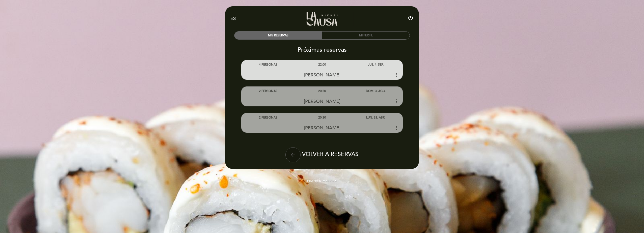  I want to click on div: JUE. 4, SEP., so click(375, 65).